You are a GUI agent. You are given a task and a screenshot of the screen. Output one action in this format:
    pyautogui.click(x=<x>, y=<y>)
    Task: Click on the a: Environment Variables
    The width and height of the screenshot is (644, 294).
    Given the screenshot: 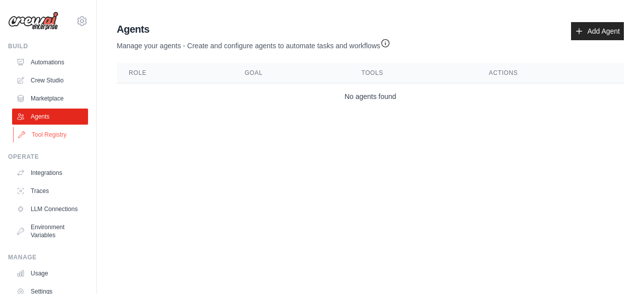 What is the action you would take?
    pyautogui.click(x=49, y=231)
    